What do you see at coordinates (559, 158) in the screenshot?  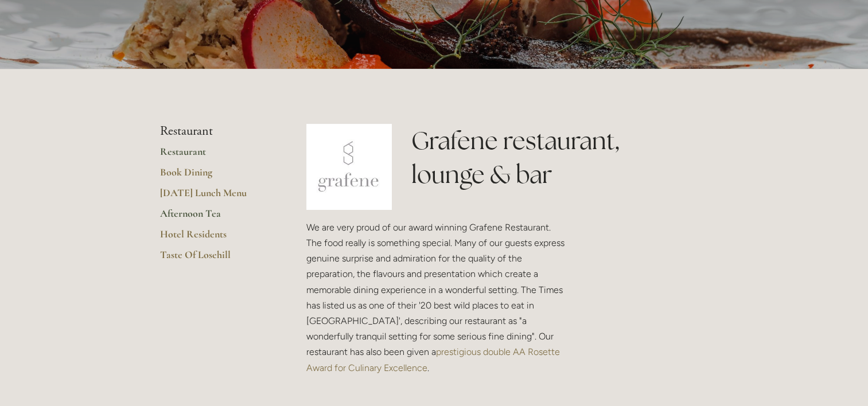 I see `h1: Grafene restaurant, lounge & bar` at bounding box center [559, 158].